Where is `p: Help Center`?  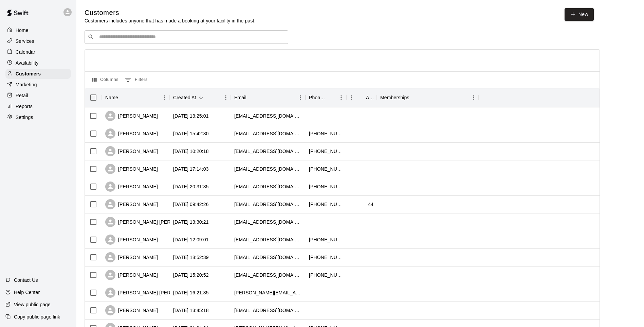 p: Help Center is located at coordinates (27, 292).